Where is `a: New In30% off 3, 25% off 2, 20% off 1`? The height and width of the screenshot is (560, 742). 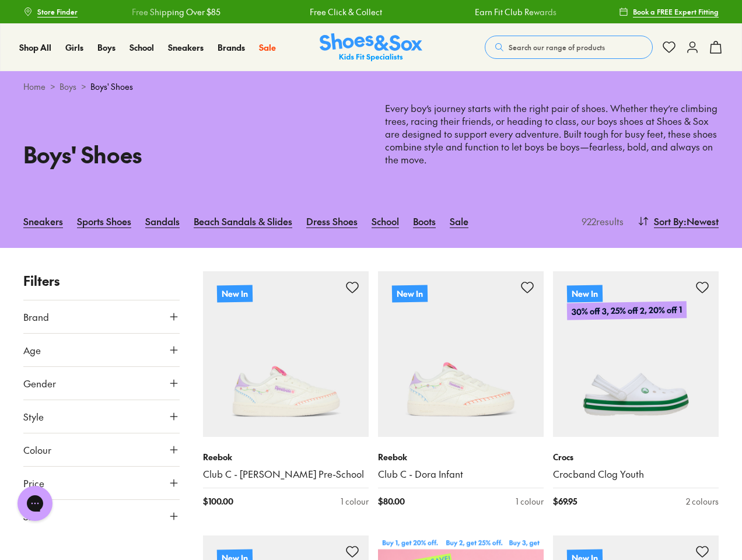
a: New In30% off 3, 25% off 2, 20% off 1 is located at coordinates (636, 354).